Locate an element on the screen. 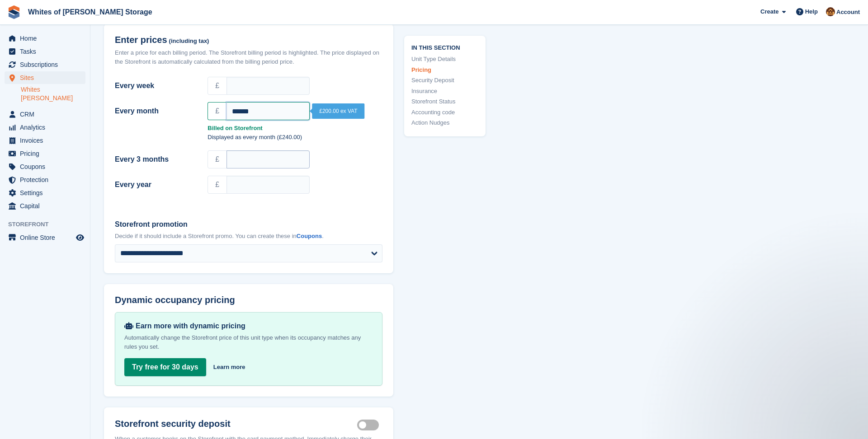 Image resolution: width=868 pixels, height=439 pixels. span: CRM is located at coordinates (47, 114).